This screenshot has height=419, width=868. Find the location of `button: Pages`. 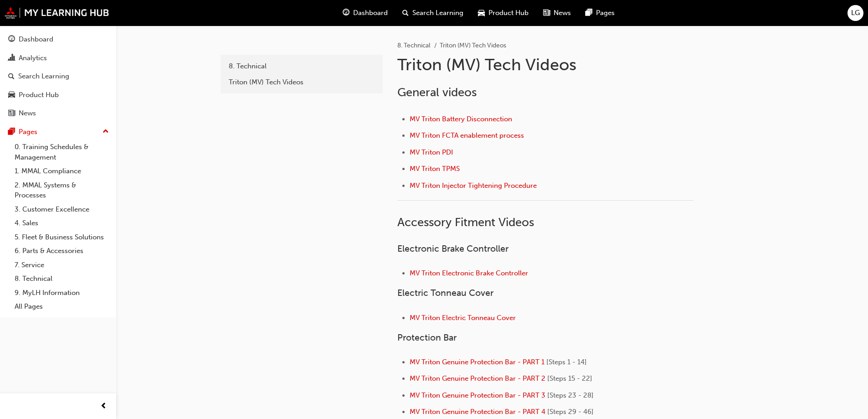

button: Pages is located at coordinates (58, 132).